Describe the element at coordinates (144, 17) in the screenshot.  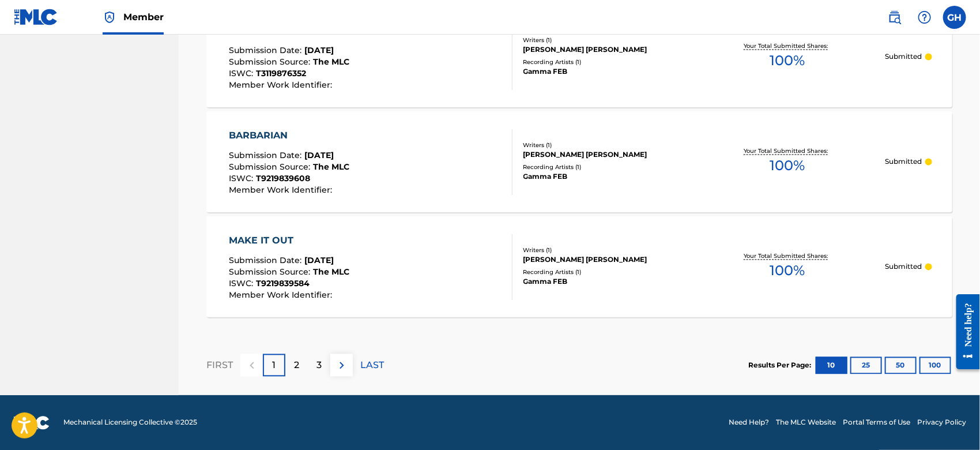
I see `span: Member` at that location.